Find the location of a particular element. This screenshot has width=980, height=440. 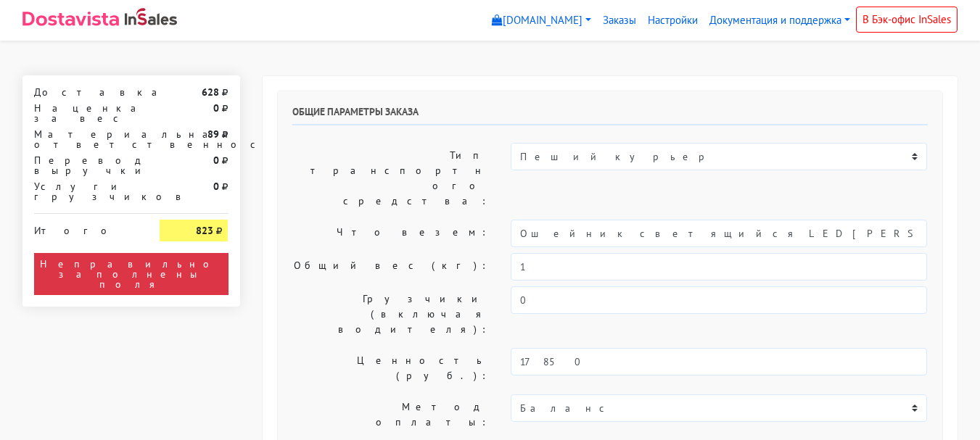

label: Что везем: is located at coordinates (391, 233).